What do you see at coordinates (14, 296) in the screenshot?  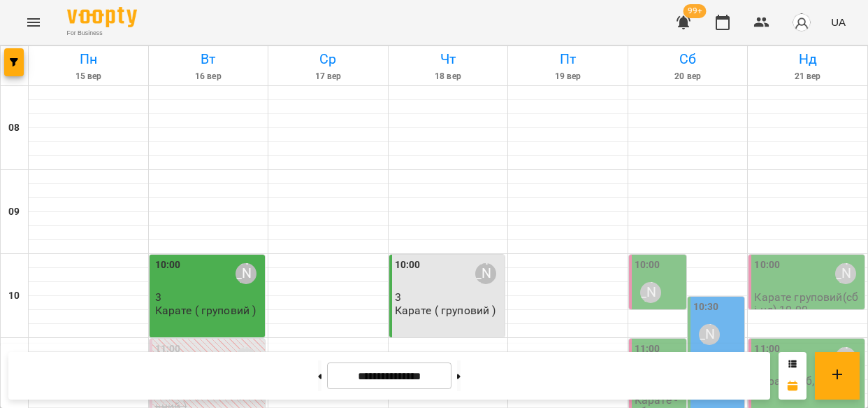 I see `h6: 10` at bounding box center [14, 296].